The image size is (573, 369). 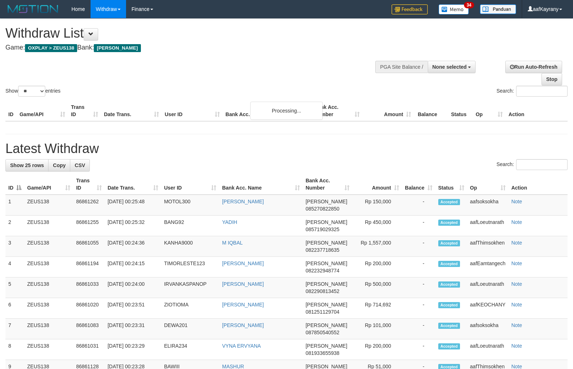 I want to click on td: TIMORLESTE123, so click(x=190, y=267).